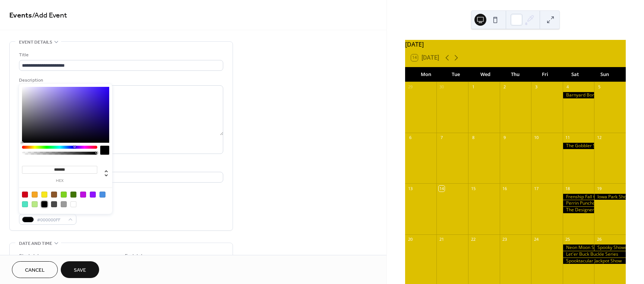 The height and width of the screenshot is (284, 644). I want to click on div: #D0021B, so click(25, 194).